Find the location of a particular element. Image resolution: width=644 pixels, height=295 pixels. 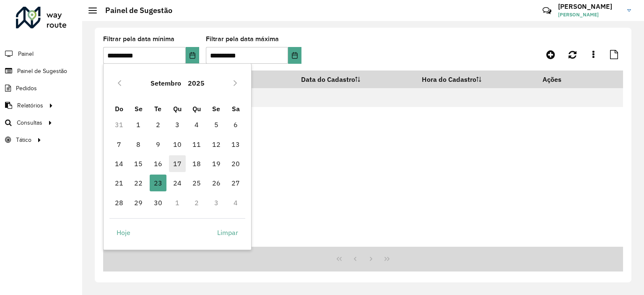

span: 7 is located at coordinates (119, 145).